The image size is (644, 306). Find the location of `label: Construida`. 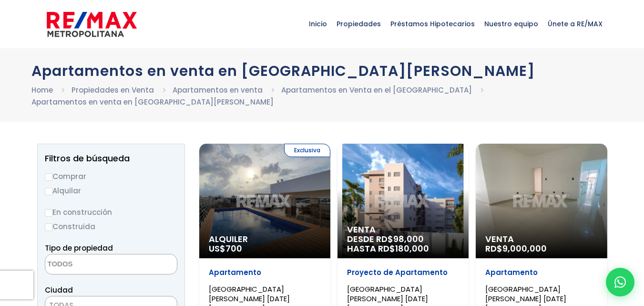

label: Construida is located at coordinates (111, 226).